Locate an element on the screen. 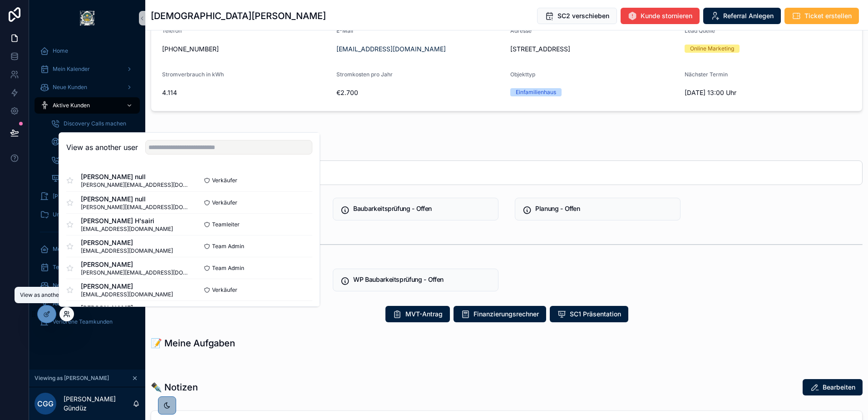  span: €2.700 is located at coordinates (420, 93).